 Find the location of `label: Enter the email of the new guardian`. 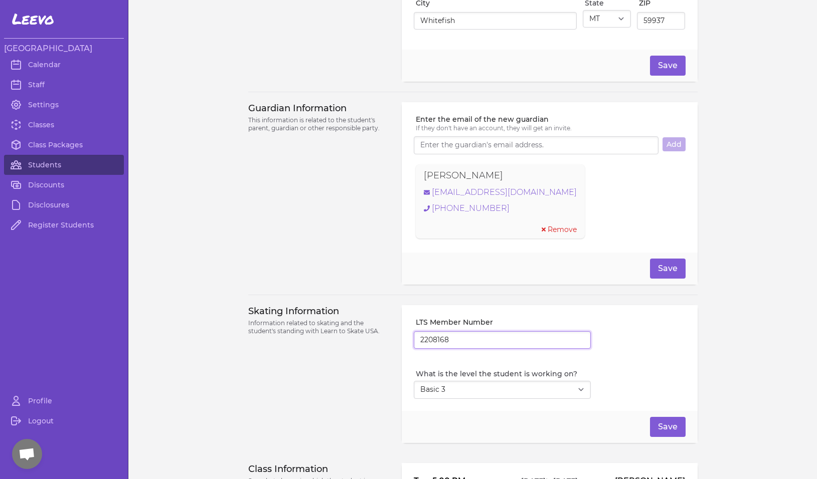

label: Enter the email of the new guardian is located at coordinates (550, 119).